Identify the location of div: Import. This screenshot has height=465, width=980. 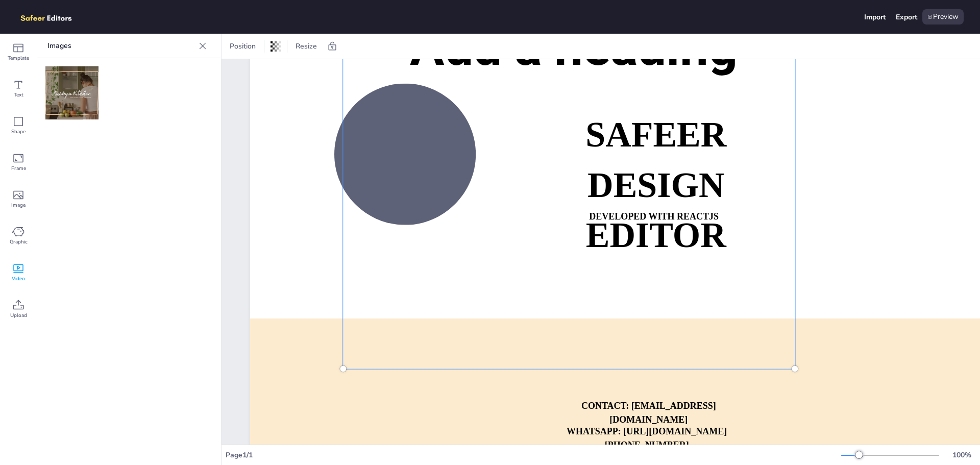
(875, 17).